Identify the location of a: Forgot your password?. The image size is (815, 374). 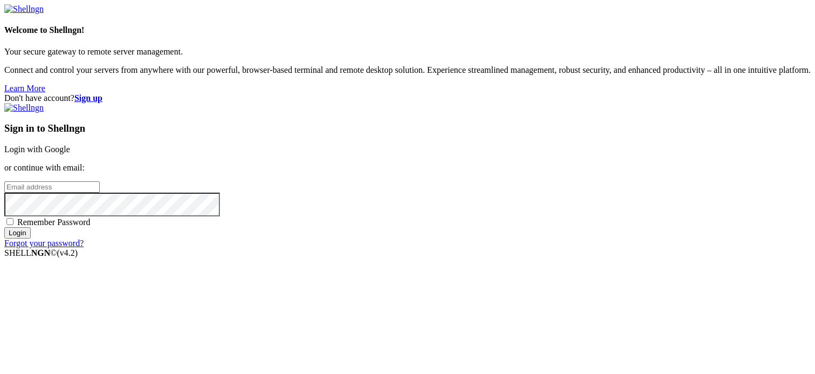
(44, 243).